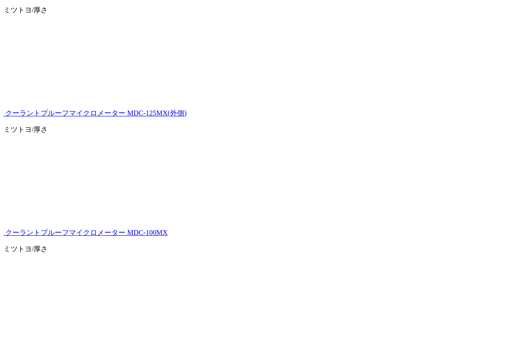 The image size is (508, 338). Describe the element at coordinates (87, 232) in the screenshot. I see `span: クーラントプルーフマイクロメーター MDC-100MX` at that location.